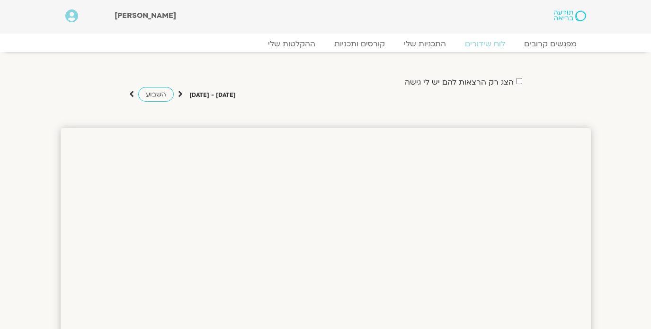 This screenshot has width=651, height=329. What do you see at coordinates (326, 44) in the screenshot?
I see `nav: Menu` at bounding box center [326, 44].